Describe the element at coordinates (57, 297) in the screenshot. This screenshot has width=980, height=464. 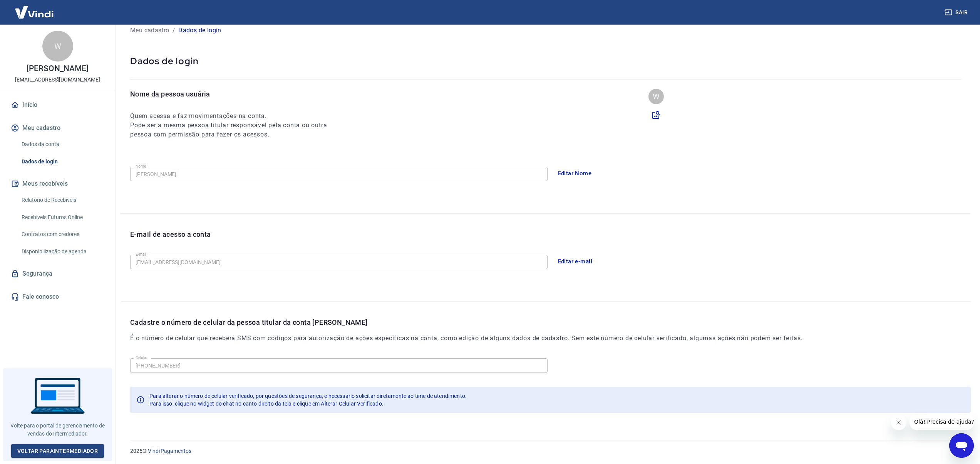
I see `a: Fale conosco` at that location.